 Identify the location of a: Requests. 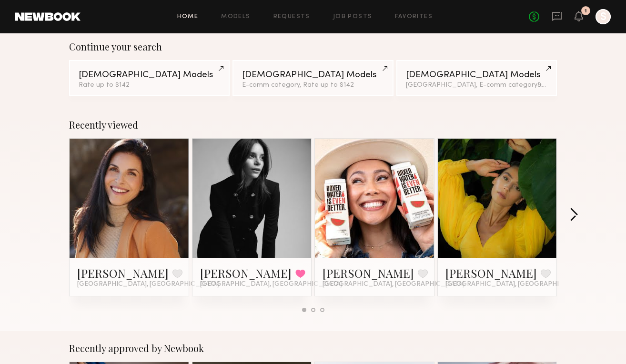
(292, 17).